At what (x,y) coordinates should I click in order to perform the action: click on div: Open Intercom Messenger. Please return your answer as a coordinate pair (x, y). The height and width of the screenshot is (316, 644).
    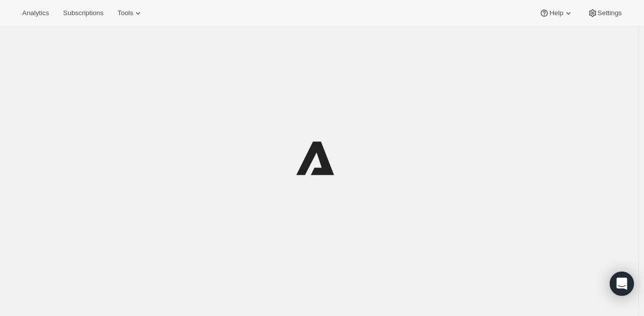
    Looking at the image, I should click on (622, 284).